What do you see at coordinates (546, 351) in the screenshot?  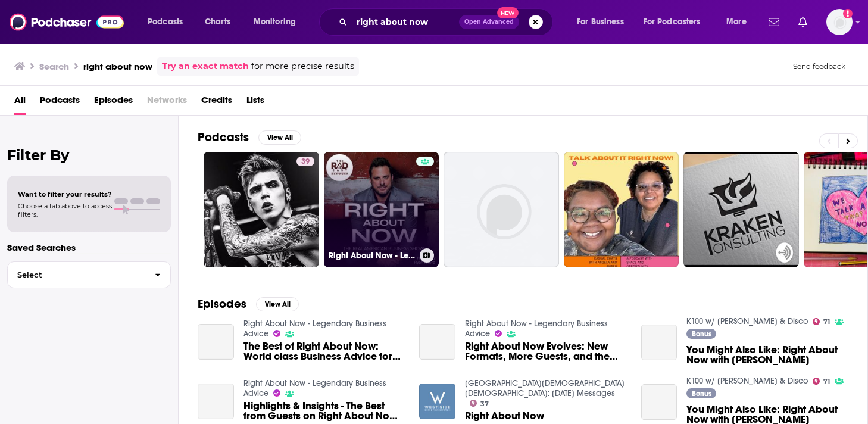 I see `span: Right About Now Evolves: New Formats, More Guests, and the Launch of Collectibles on SI` at bounding box center [546, 351].